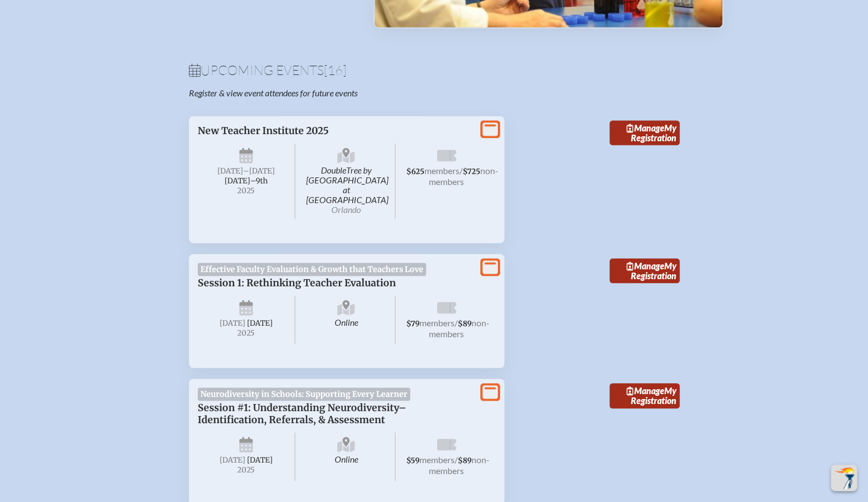  I want to click on h1: Upcoming Events, so click(434, 70).